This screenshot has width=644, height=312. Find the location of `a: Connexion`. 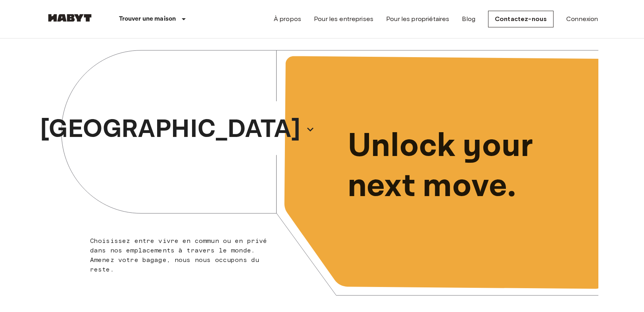

a: Connexion is located at coordinates (582, 19).